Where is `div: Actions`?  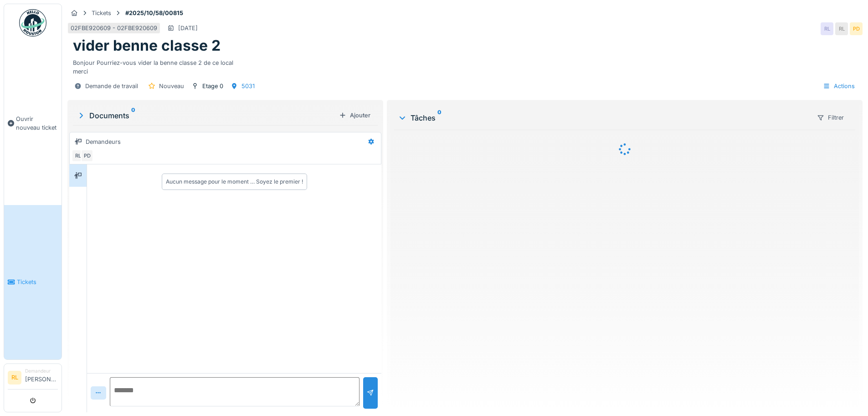 div: Actions is located at coordinates (839, 86).